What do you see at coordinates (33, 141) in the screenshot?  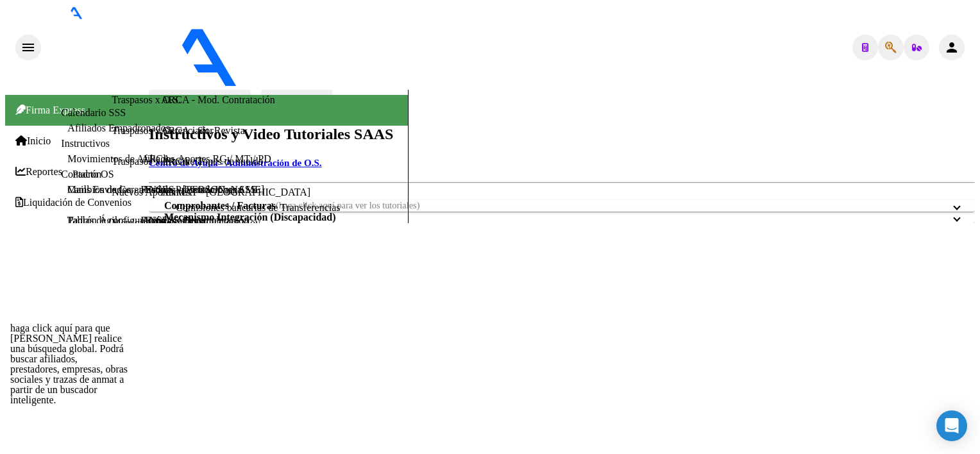 I see `span: Inicio` at bounding box center [33, 141].